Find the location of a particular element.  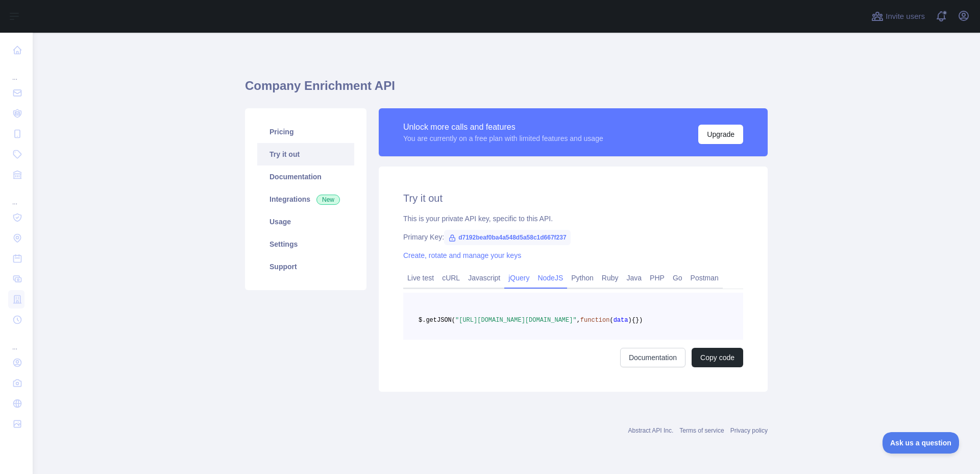

a: Pricing is located at coordinates (306, 132).